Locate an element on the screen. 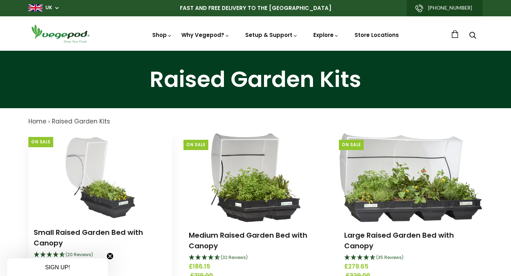 Image resolution: width=511 pixels, height=276 pixels. img: Small Raised Garden Bed with Canopy is located at coordinates (100, 175).